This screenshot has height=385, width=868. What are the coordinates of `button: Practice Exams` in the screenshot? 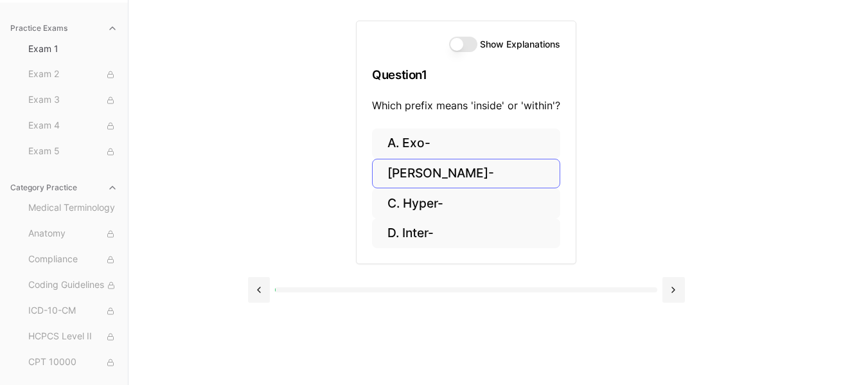 It's located at (64, 28).